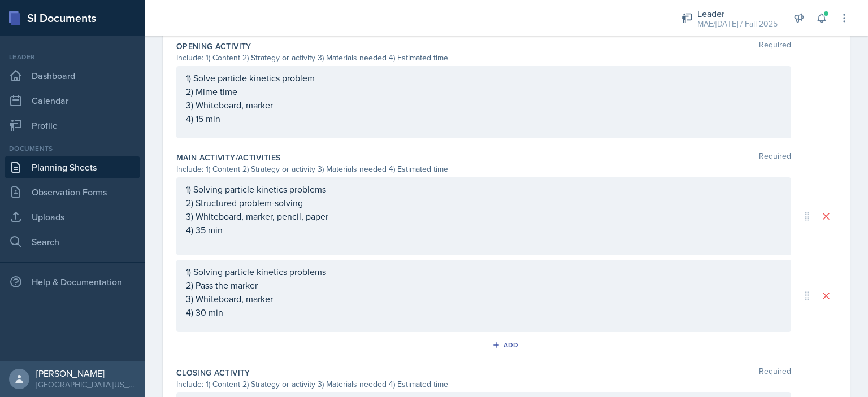 The width and height of the screenshot is (868, 397). Describe the element at coordinates (73, 217) in the screenshot. I see `a: Uploads` at that location.